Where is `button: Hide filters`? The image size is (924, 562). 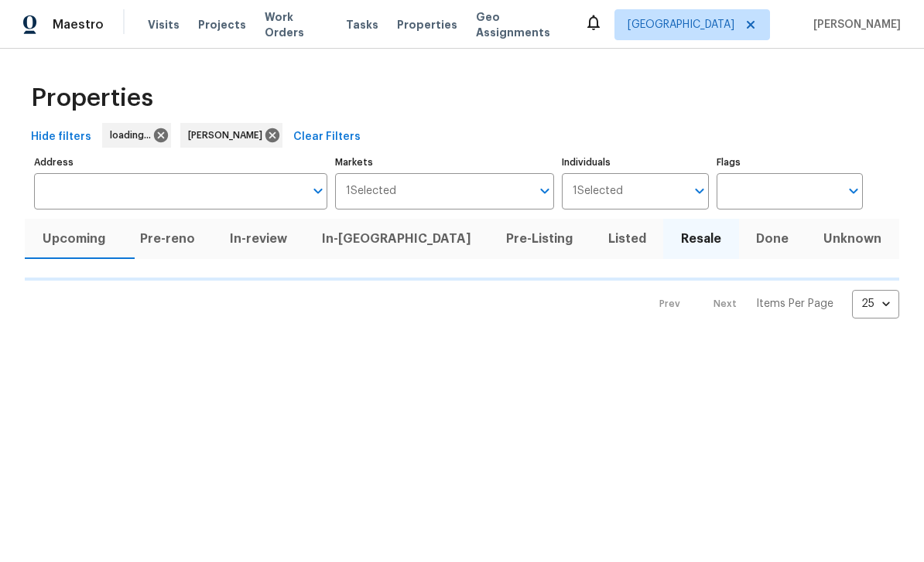
button: Hide filters is located at coordinates (61, 137).